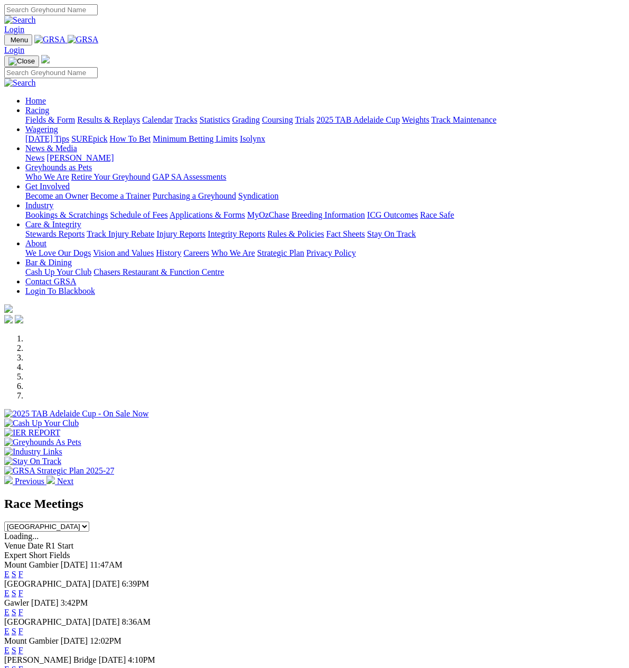 The height and width of the screenshot is (668, 629). I want to click on img: Close, so click(22, 61).